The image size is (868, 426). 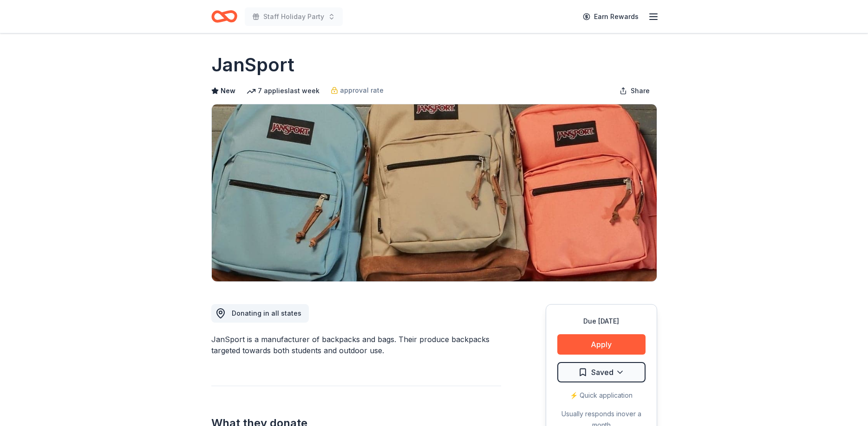 I want to click on span: New, so click(x=228, y=91).